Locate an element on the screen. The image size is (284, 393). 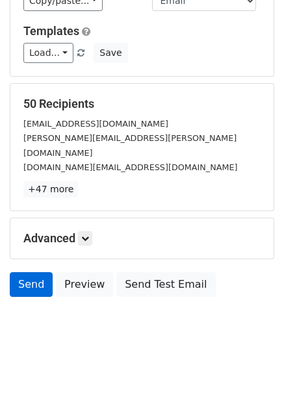
a: Templates is located at coordinates (51, 31).